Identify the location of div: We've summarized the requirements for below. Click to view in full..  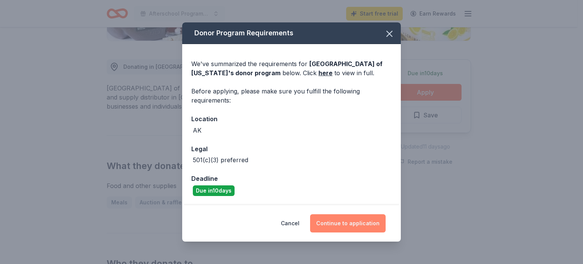
(292, 68).